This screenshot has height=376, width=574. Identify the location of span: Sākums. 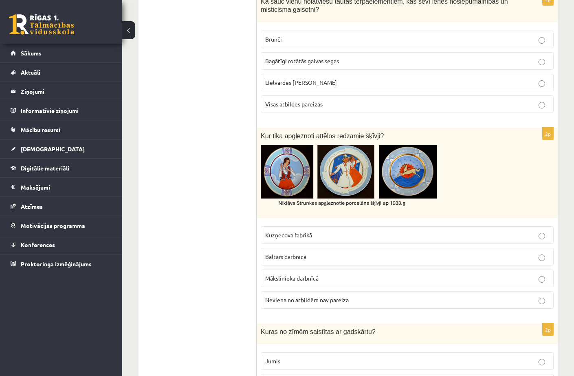
(31, 53).